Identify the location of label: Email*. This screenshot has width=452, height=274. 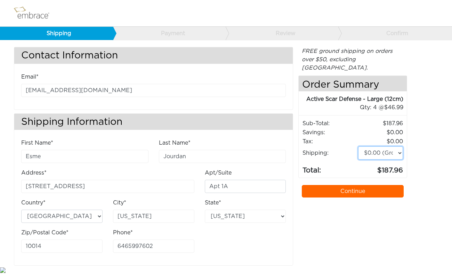
(30, 77).